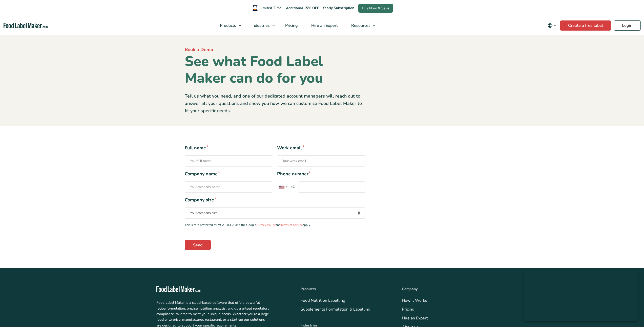 Image resolution: width=644 pixels, height=327 pixels. I want to click on span: Company name, so click(229, 174).